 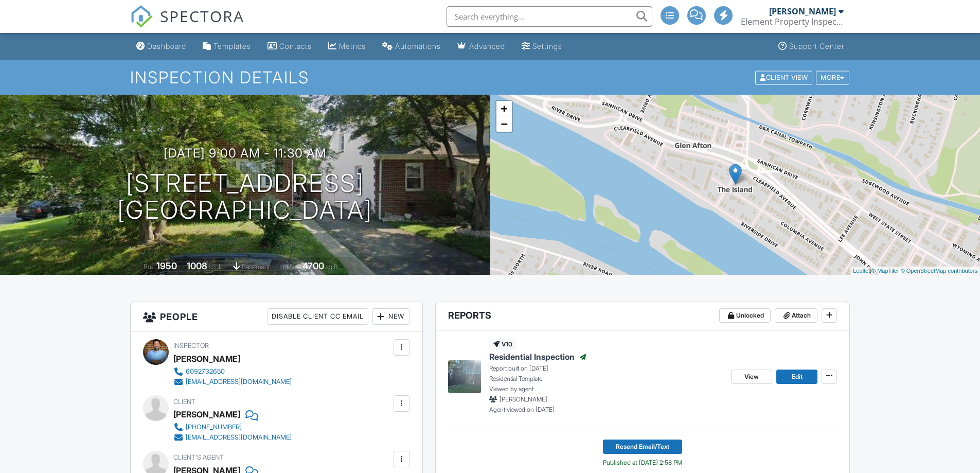 I want to click on input: Search everything..., so click(x=550, y=16).